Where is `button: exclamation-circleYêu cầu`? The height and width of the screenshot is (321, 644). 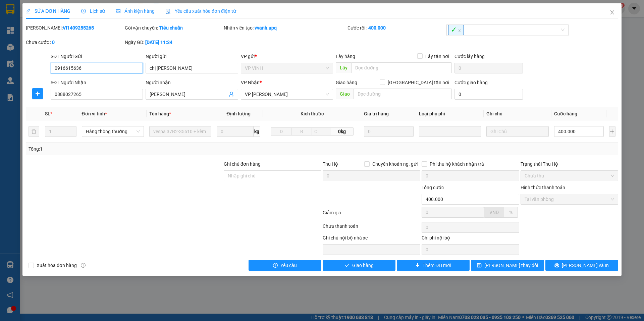 button: exclamation-circleYêu cầu is located at coordinates (285, 266).